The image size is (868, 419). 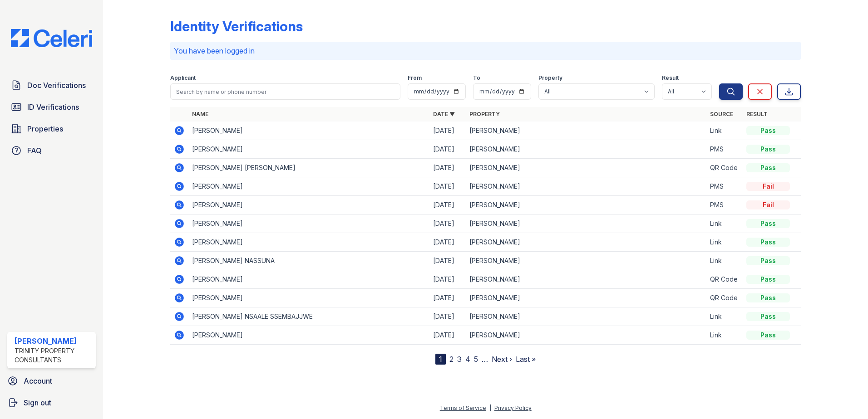 What do you see at coordinates (52, 129) in the screenshot?
I see `a: Properties` at bounding box center [52, 129].